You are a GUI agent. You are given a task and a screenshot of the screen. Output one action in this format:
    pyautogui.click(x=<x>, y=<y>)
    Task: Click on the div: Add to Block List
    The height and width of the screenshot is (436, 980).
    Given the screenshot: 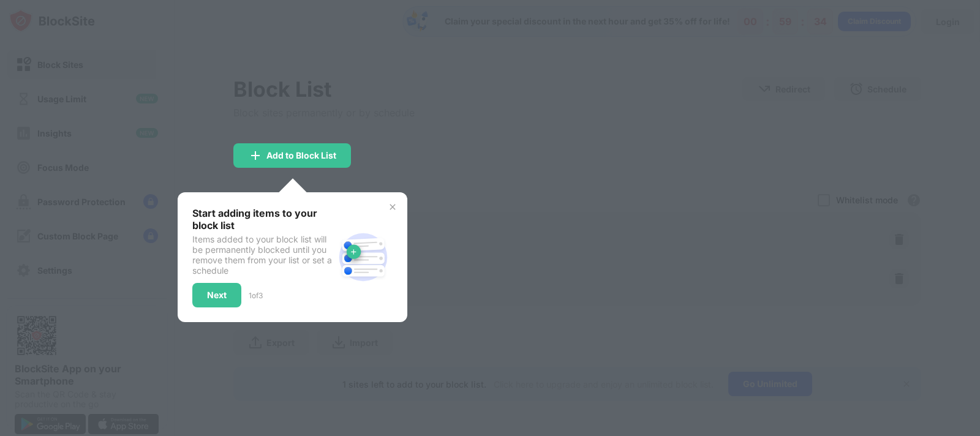 What is the action you would take?
    pyautogui.click(x=301, y=156)
    